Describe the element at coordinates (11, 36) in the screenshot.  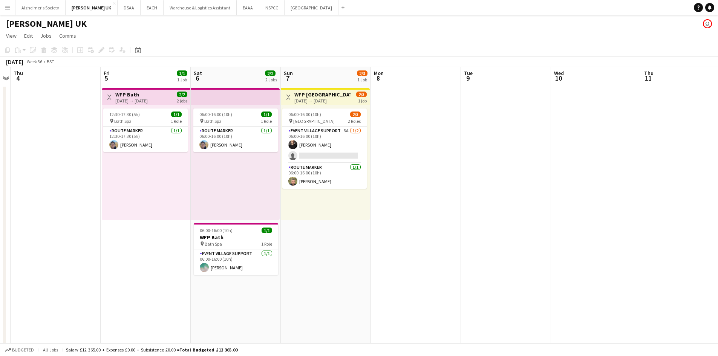
I see `a: View` at that location.